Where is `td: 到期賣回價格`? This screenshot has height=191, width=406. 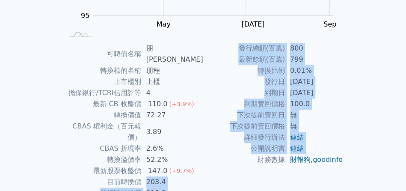 td: 到期賣回價格 is located at coordinates (244, 104).